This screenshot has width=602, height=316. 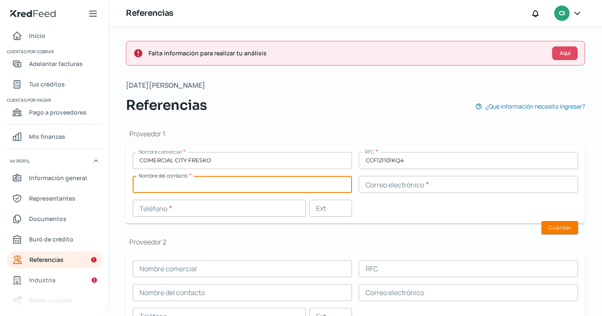 What do you see at coordinates (55, 240) in the screenshot?
I see `a: Buró de crédito` at bounding box center [55, 240].